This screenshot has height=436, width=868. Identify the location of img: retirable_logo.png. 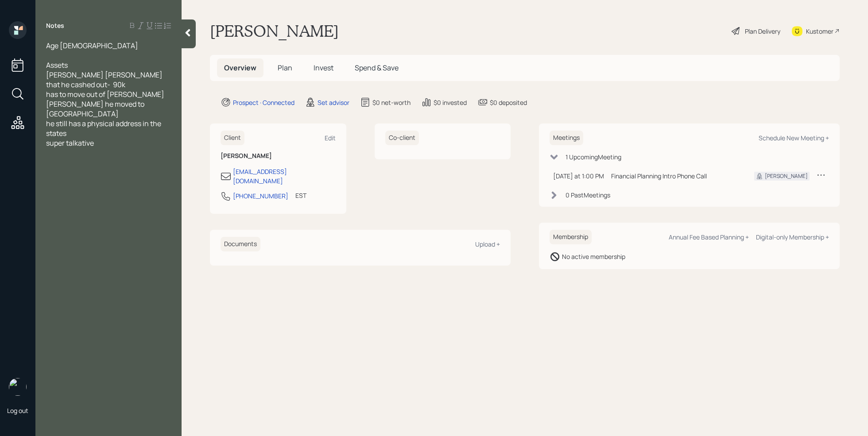
(18, 387).